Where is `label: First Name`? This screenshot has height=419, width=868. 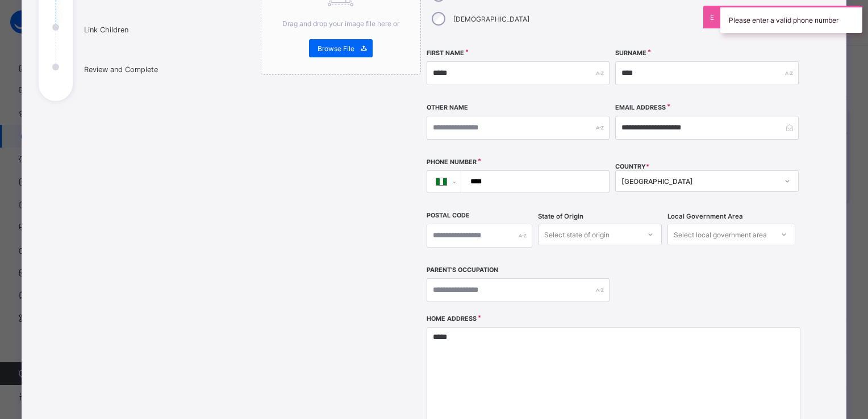
label: First Name is located at coordinates (445, 53).